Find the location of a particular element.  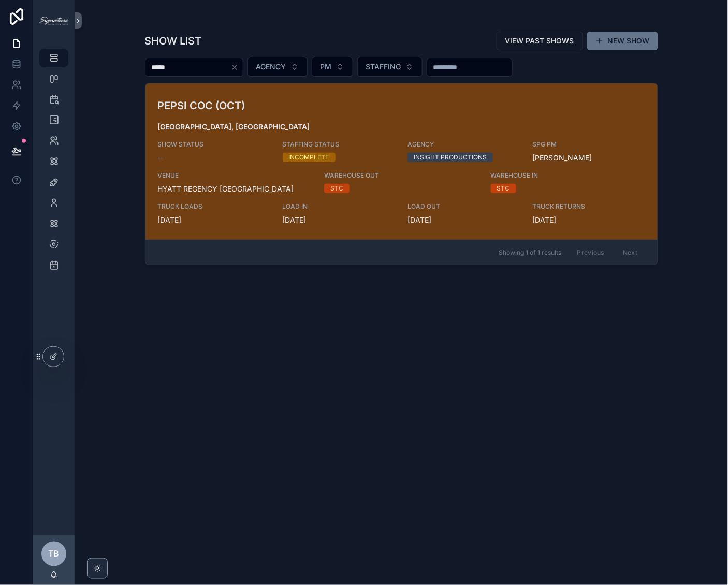

div: INSIGHT PRODUCTIONS is located at coordinates (450, 158).